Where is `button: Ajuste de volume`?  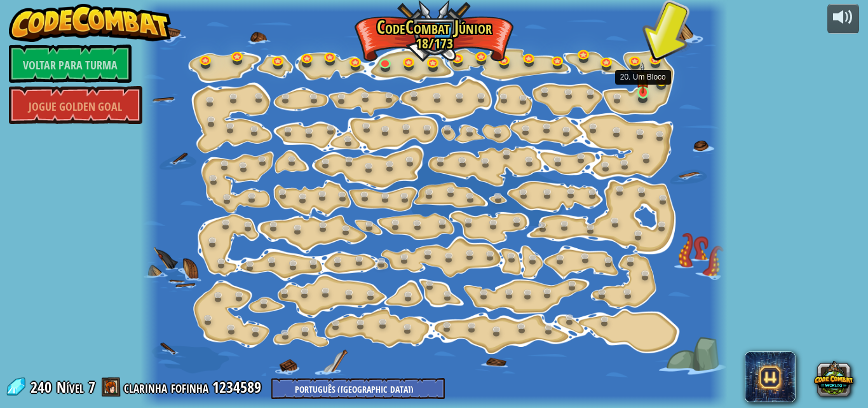
button: Ajuste de volume is located at coordinates (843, 19).